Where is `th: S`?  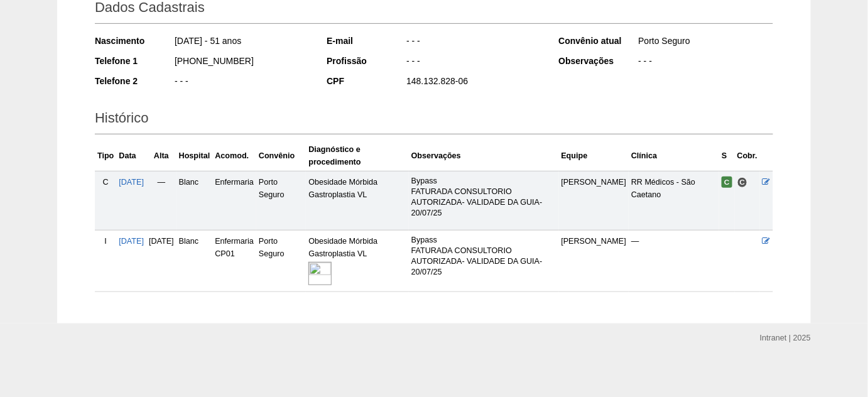
th: S is located at coordinates (727, 156).